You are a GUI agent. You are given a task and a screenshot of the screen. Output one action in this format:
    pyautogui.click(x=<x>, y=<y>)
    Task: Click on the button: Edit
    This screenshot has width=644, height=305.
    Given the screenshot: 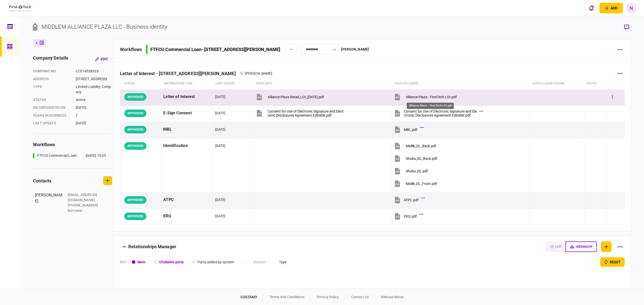 What is the action you would take?
    pyautogui.click(x=101, y=59)
    